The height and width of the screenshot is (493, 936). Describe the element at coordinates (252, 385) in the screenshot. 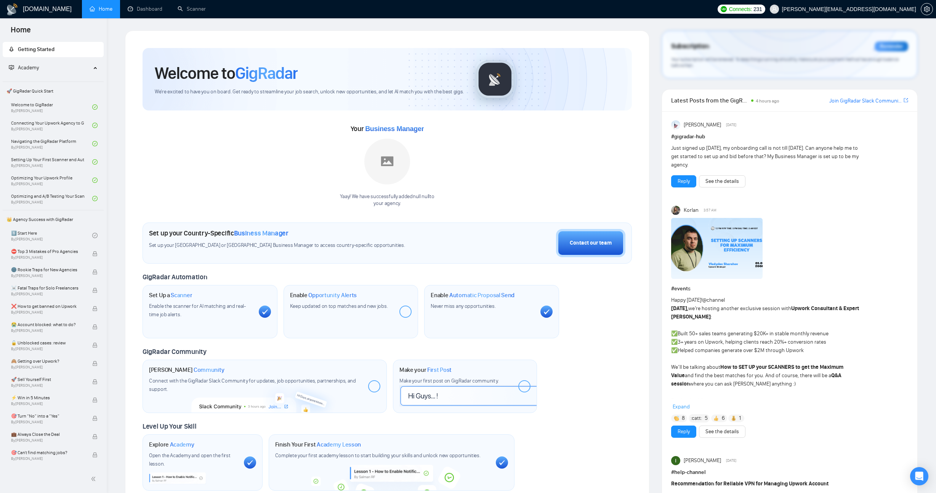

I see `span: Connect with the GigRadar Slack Community for updates, job opportunities, partnerships, and support.` at that location.